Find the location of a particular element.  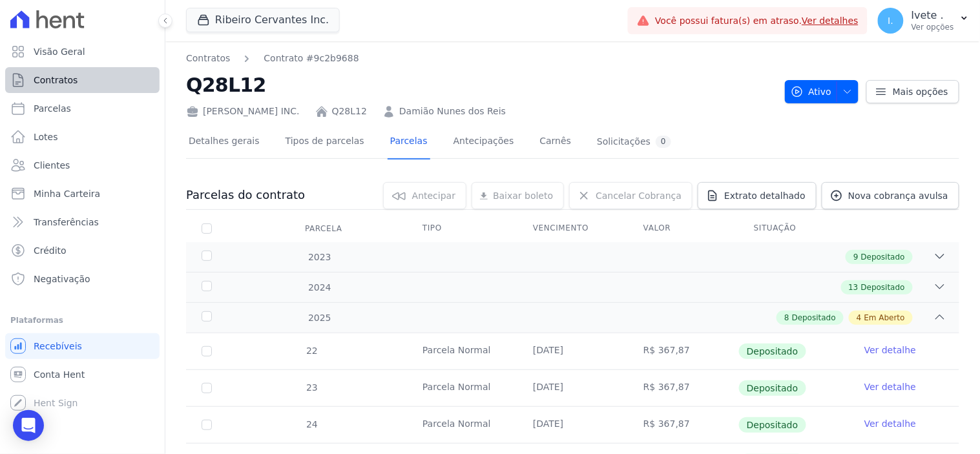

span: 24 is located at coordinates (311, 425).